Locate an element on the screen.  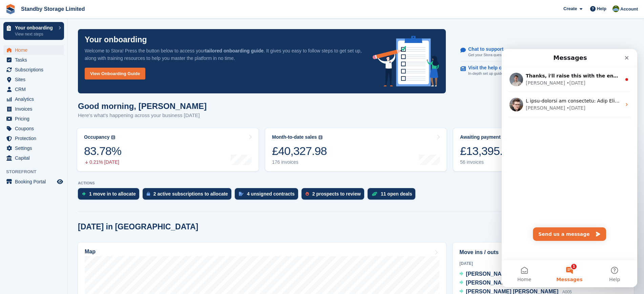
a: Awaiting payment £13,395.00 56 invoices is located at coordinates (544, 150).